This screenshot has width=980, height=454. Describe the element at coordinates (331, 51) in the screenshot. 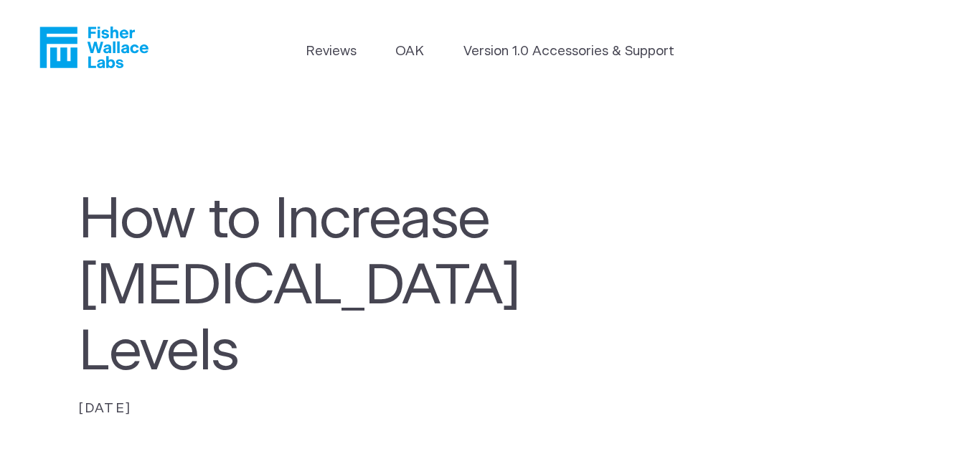

I see `a: Reviews` at that location.